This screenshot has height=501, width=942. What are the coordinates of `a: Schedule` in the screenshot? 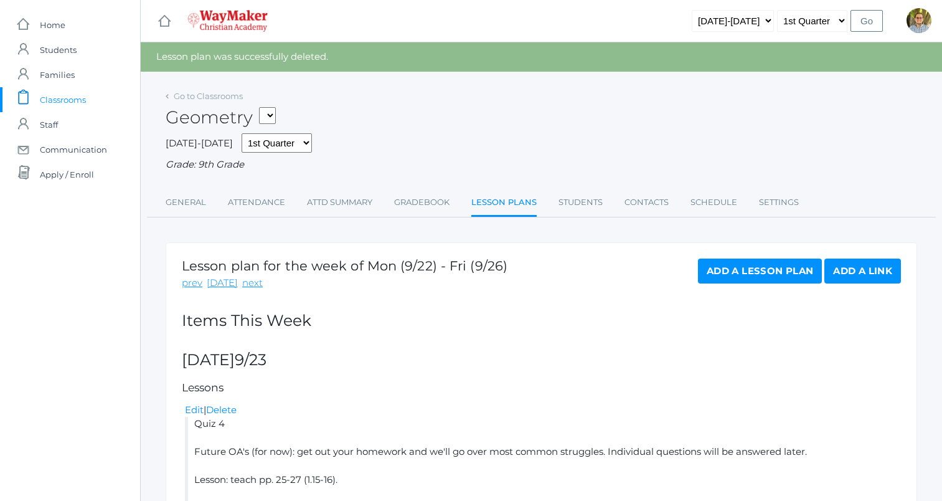 It's located at (714, 202).